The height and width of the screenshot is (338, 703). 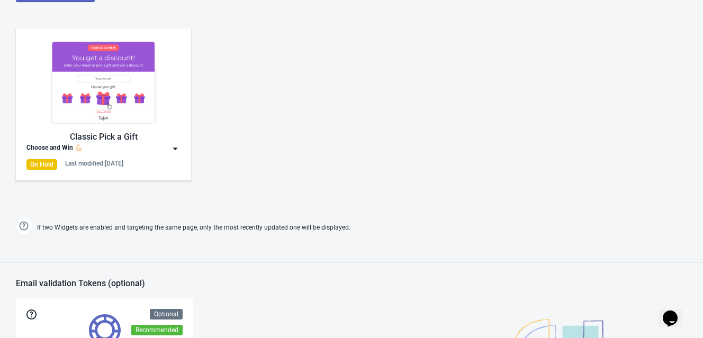 What do you see at coordinates (175, 149) in the screenshot?
I see `img: dropdown.png` at bounding box center [175, 149].